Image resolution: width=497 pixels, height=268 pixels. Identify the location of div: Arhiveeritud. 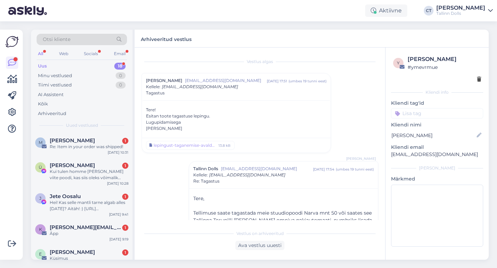
(52, 114).